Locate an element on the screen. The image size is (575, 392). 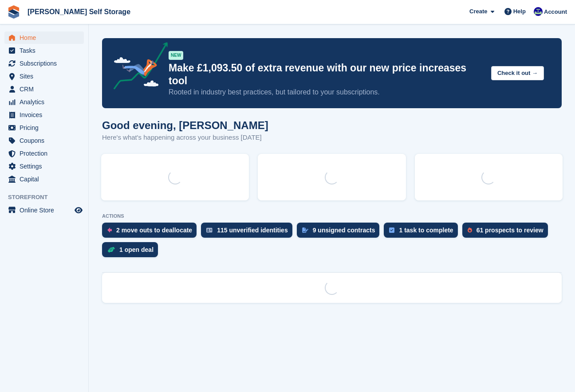
span: Invoices is located at coordinates (46, 115).